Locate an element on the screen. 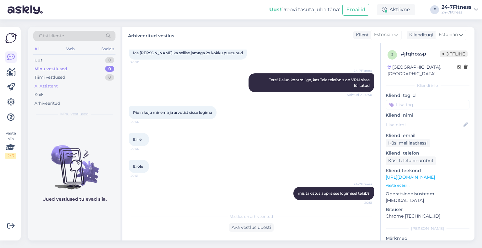 This screenshot has width=482, height=248. div: Proovi tasuta juba täna: is located at coordinates (305, 10).